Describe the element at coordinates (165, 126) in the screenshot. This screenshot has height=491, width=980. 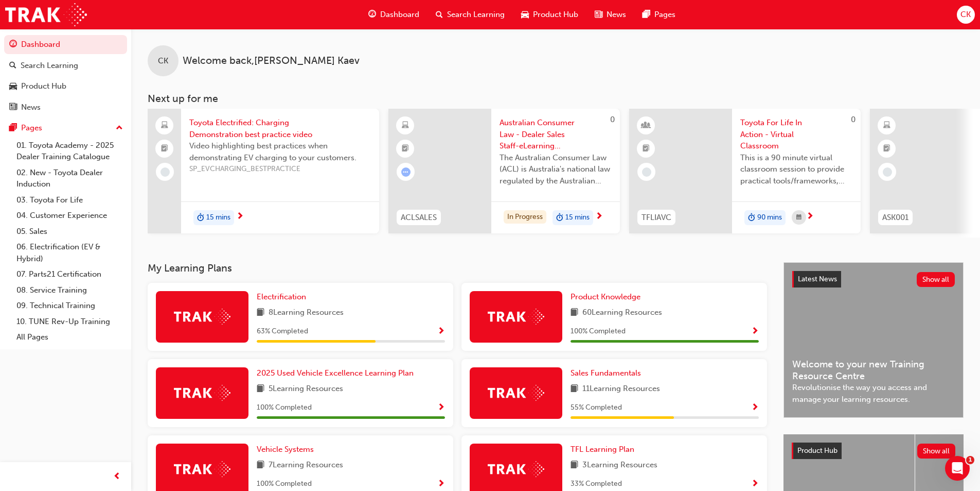
I see `span: laptop-icon` at that location.